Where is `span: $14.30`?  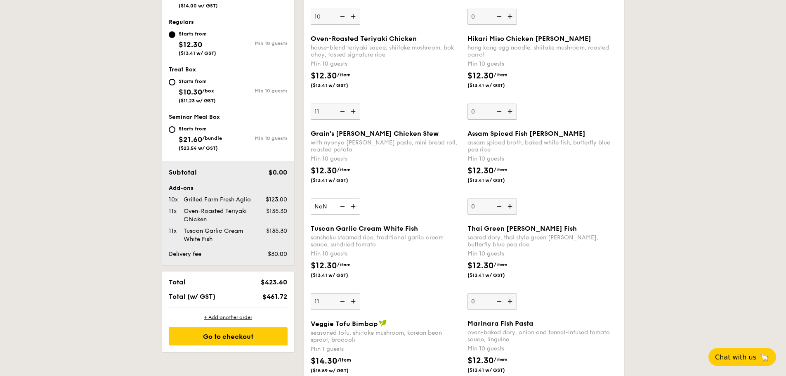
span: $14.30 is located at coordinates (324, 361).